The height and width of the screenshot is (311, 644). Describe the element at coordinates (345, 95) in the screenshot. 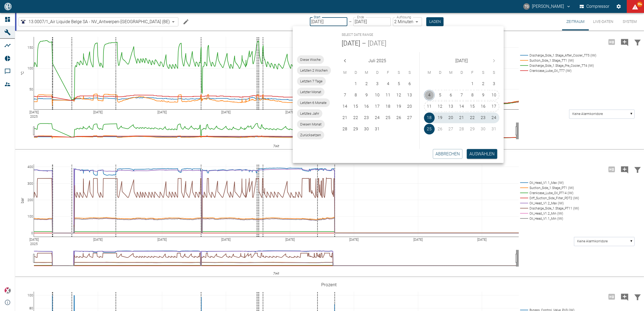

I see `button: 7` at that location.